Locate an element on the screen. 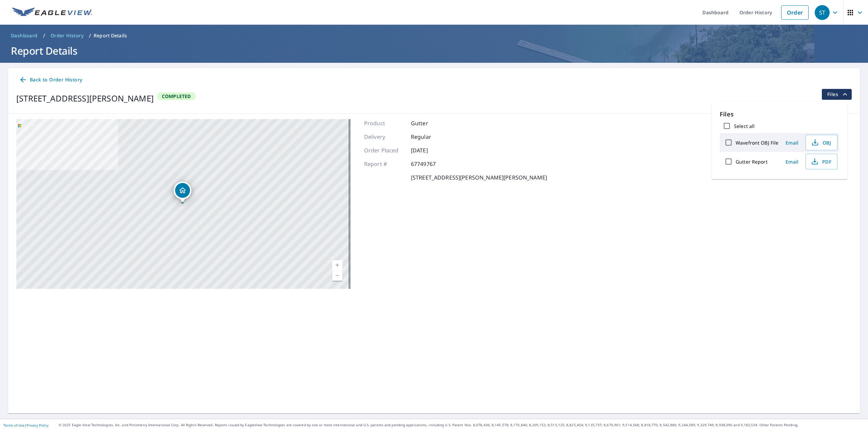 The height and width of the screenshot is (431, 868). a: Order is located at coordinates (795, 13).